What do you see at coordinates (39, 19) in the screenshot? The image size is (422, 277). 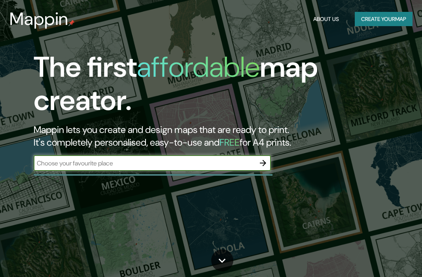 I see `h3: Mappin` at bounding box center [39, 19].